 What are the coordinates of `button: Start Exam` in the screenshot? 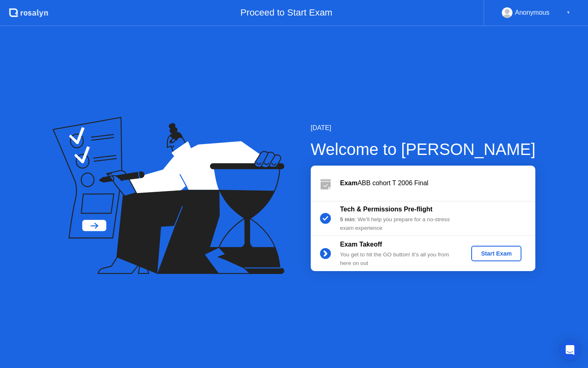 It's located at (496, 253).